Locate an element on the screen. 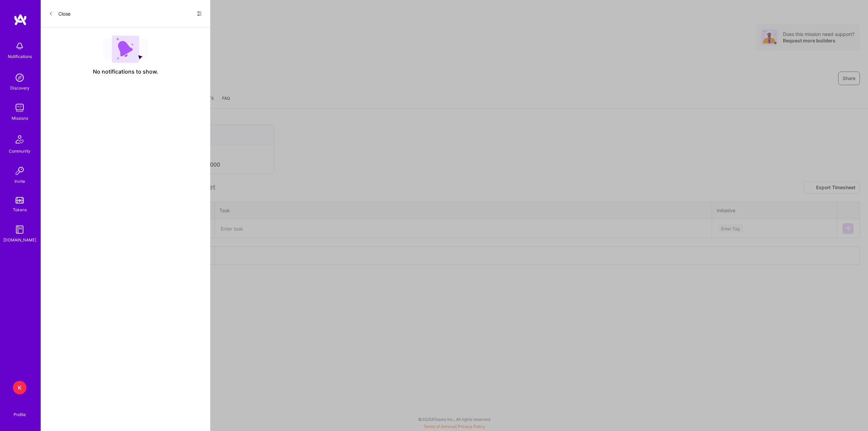  img: tokens is located at coordinates (20, 200).